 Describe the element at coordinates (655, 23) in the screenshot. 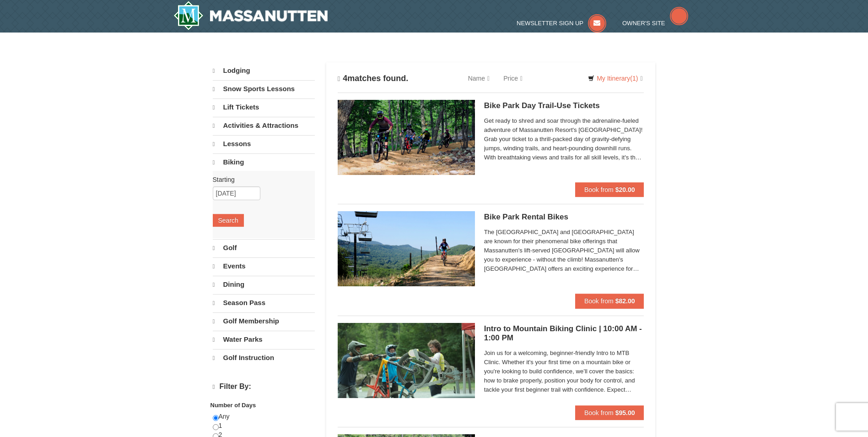

I see `a: Owner's Site` at that location.